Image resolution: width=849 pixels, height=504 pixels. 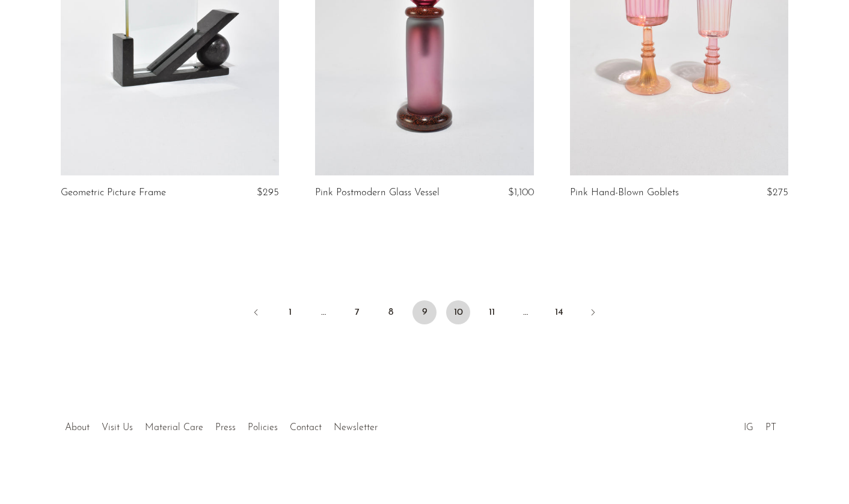 I want to click on a: Next, so click(x=593, y=314).